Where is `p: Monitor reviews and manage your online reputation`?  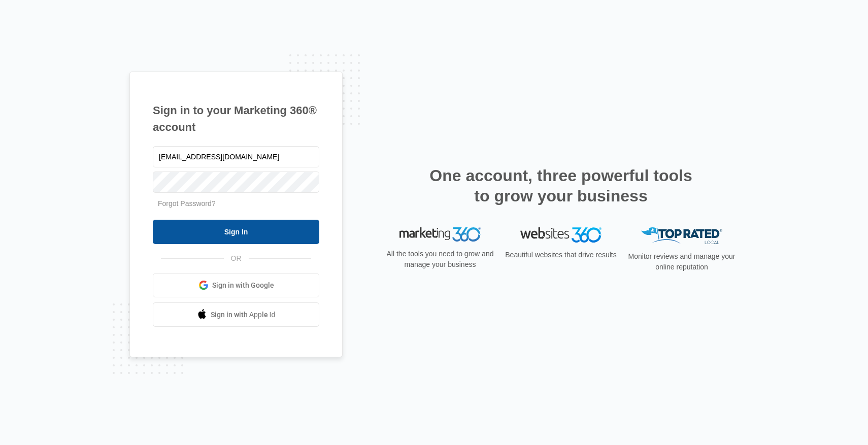 p: Monitor reviews and manage your online reputation is located at coordinates (682, 262).